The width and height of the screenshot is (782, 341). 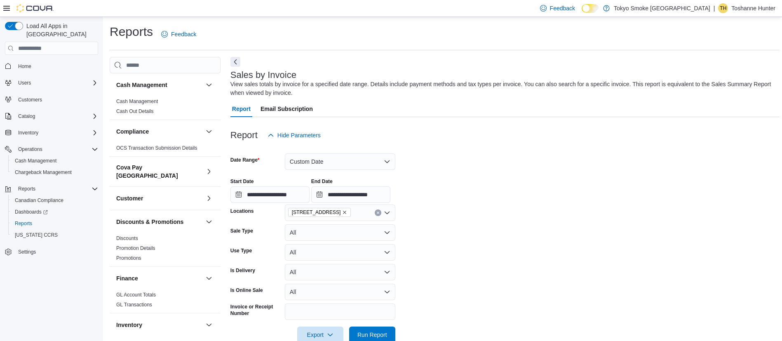 I want to click on label: Date Range, so click(x=245, y=160).